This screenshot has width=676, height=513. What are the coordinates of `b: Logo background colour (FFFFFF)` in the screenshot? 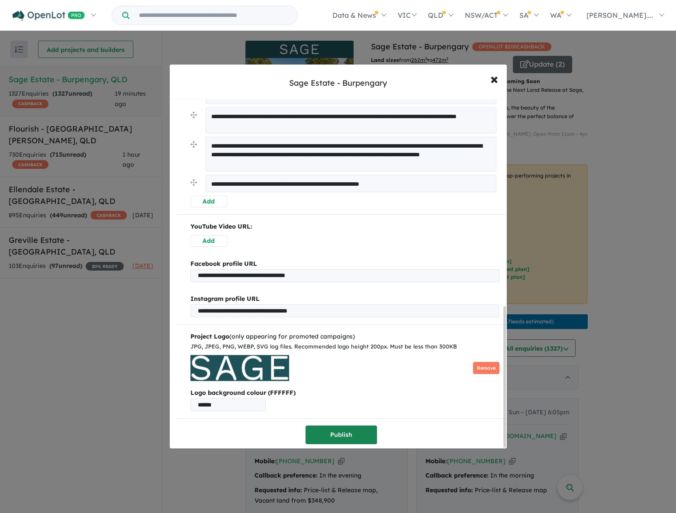 It's located at (345, 393).